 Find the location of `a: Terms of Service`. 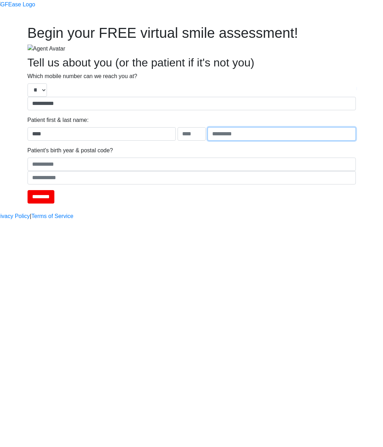

a: Terms of Service is located at coordinates (52, 216).